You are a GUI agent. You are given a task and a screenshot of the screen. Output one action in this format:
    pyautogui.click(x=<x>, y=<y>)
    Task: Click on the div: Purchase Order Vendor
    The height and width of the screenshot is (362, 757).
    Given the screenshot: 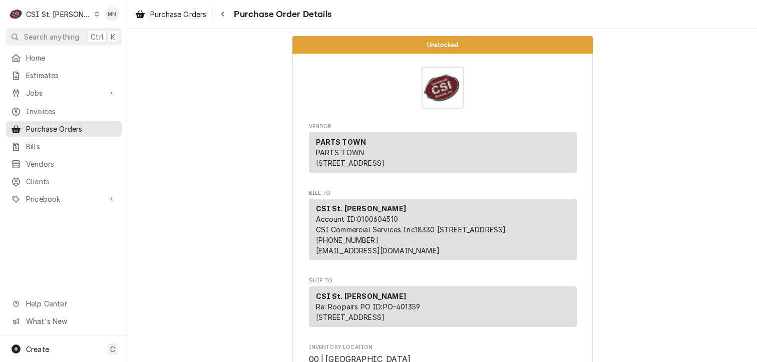 What is the action you would take?
    pyautogui.click(x=442, y=150)
    